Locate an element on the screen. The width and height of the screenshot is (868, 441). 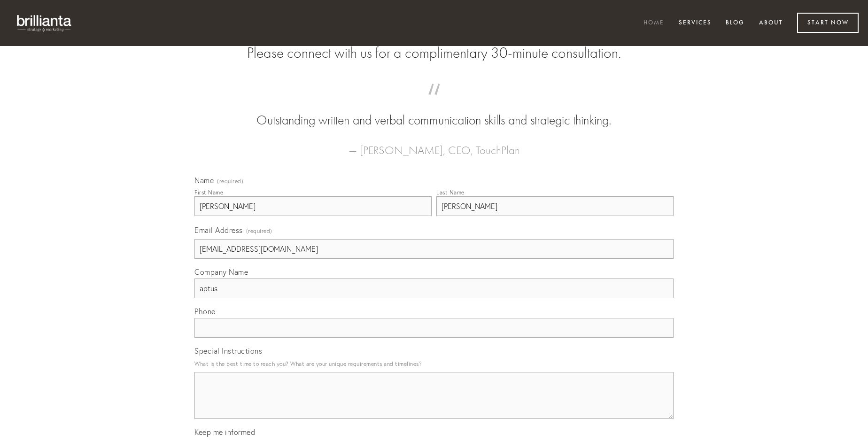
span: Keep me informed is located at coordinates (224, 432).